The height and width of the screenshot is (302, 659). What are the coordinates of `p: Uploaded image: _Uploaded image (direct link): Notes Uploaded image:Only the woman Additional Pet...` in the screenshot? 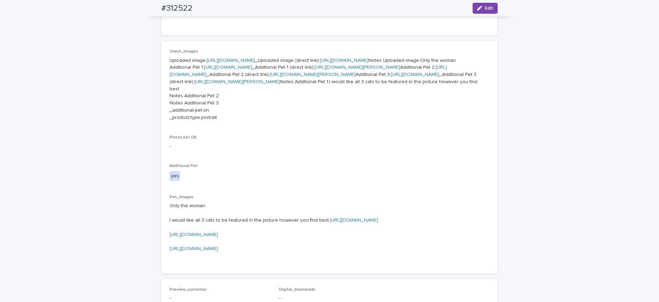 It's located at (330, 89).